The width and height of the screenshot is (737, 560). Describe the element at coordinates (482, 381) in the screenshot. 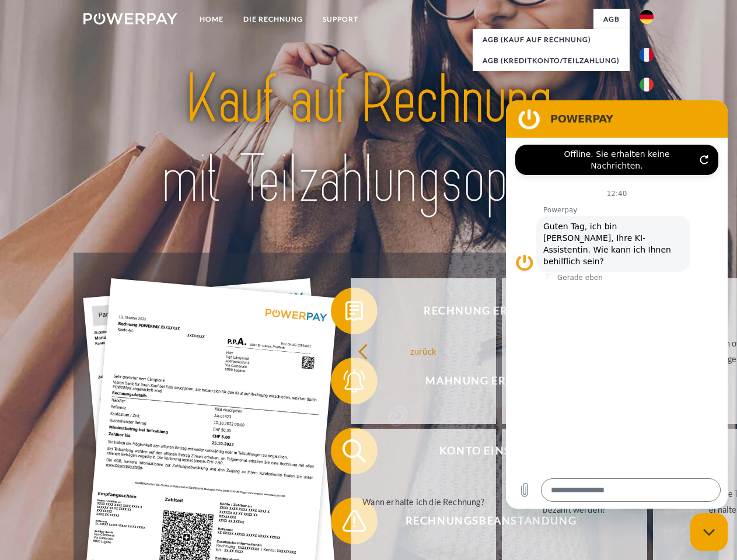

I see `button: Mahnung erhalten?` at that location.